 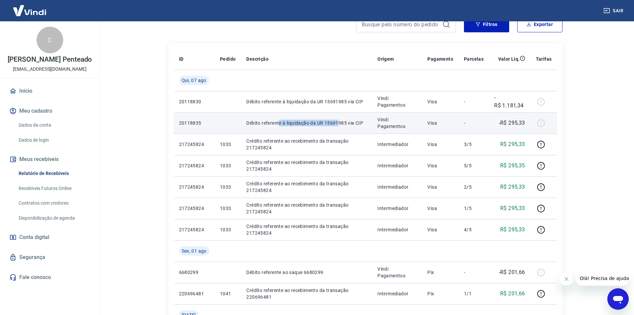 I want to click on a: Fale conosco, so click(x=50, y=277).